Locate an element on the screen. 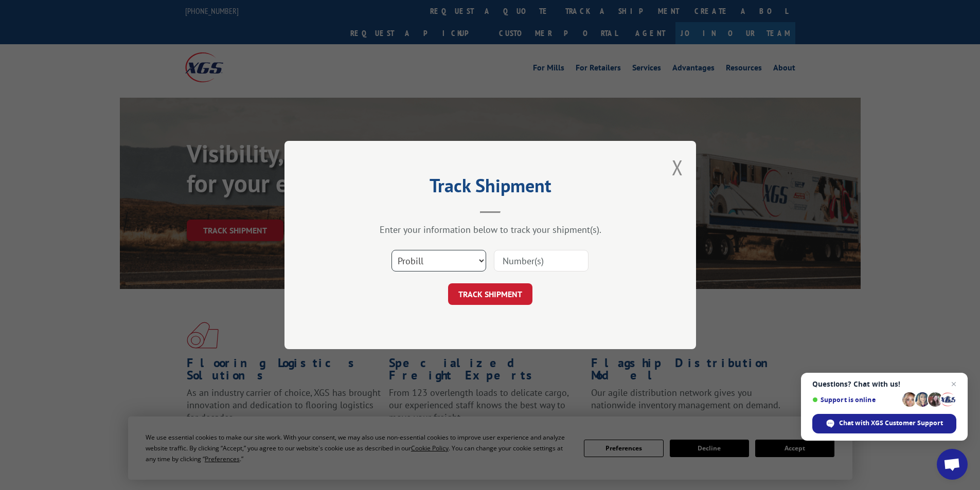 This screenshot has width=980, height=490. span: Questions? Chat with us! is located at coordinates (884, 384).